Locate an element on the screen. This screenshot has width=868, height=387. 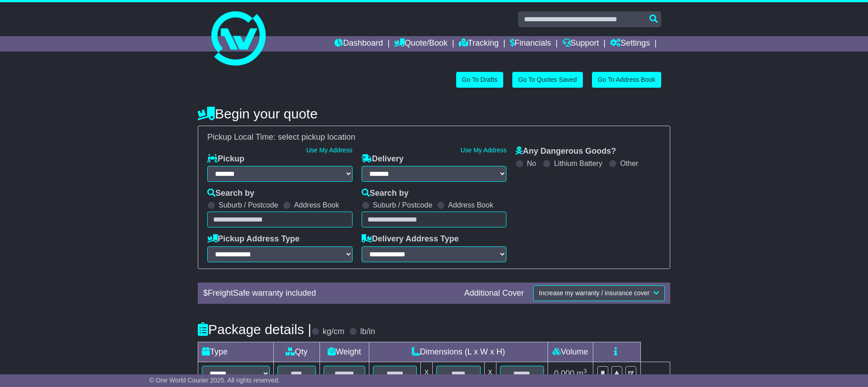
label: lb/in is located at coordinates (367, 332).